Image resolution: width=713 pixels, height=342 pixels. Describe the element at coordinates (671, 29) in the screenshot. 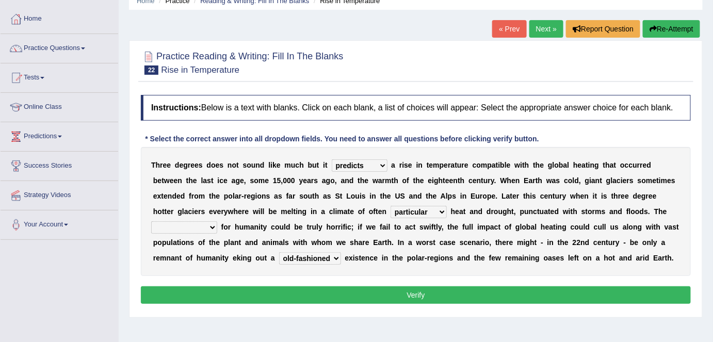

I see `button: Re-Attempt` at that location.